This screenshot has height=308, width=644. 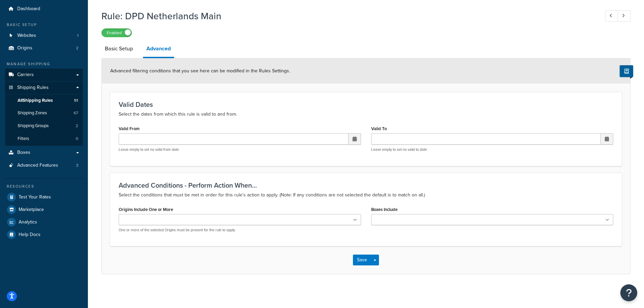 What do you see at coordinates (44, 223) in the screenshot?
I see `a: Analytics` at bounding box center [44, 223].